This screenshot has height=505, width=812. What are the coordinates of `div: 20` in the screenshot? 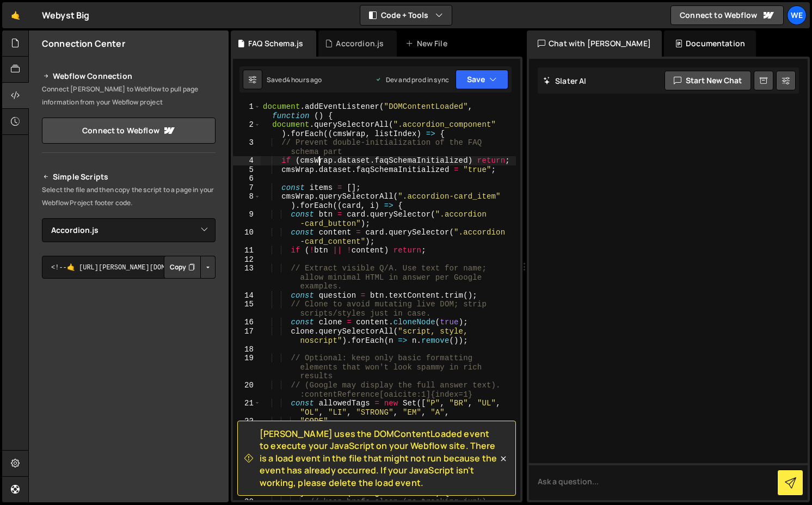 It's located at (246, 390).